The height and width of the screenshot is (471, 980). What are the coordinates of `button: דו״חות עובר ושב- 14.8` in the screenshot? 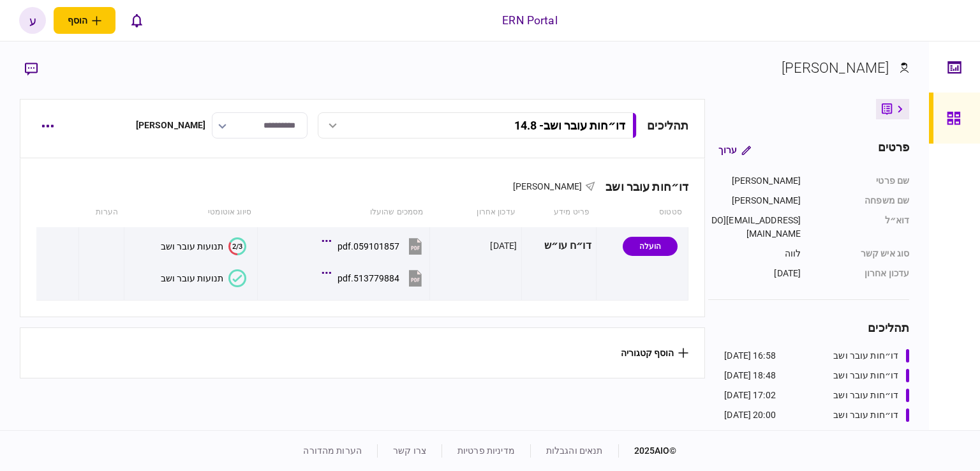 It's located at (477, 125).